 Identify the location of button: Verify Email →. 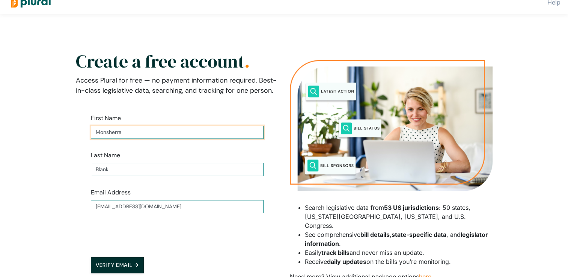
(117, 265).